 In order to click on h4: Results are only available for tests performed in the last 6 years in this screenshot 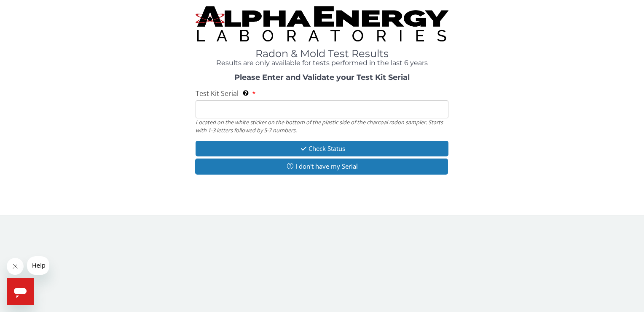, I will do `click(322, 63)`.